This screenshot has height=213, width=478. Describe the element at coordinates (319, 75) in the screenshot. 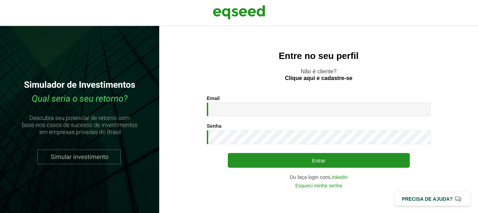

I see `p: Não é cliente?` at that location.